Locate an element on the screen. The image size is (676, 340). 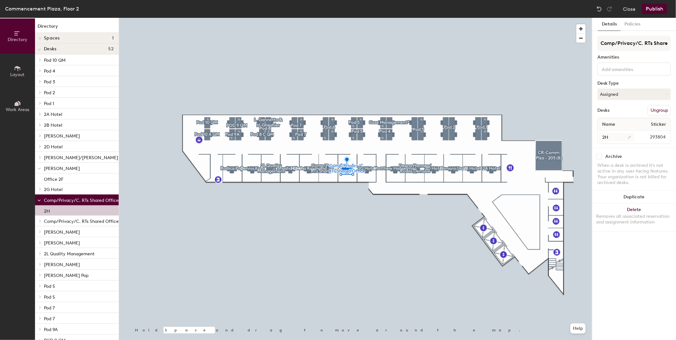
input: Unnamed desk is located at coordinates (617, 137).